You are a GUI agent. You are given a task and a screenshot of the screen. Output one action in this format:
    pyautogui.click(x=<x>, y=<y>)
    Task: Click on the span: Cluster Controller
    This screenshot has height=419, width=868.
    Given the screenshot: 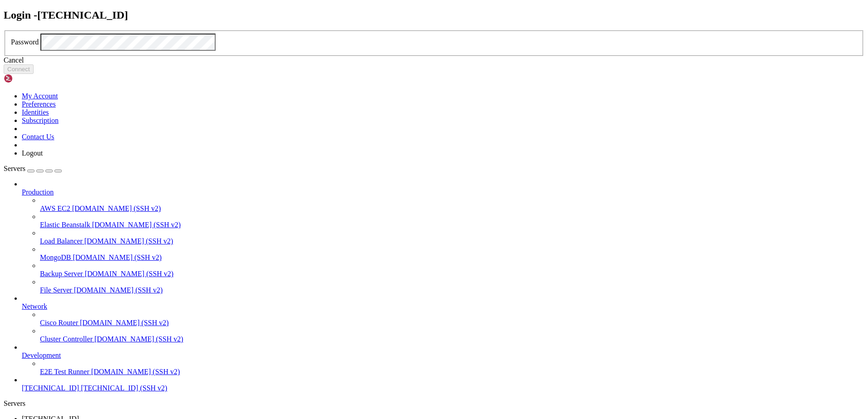 What is the action you would take?
    pyautogui.click(x=66, y=339)
    